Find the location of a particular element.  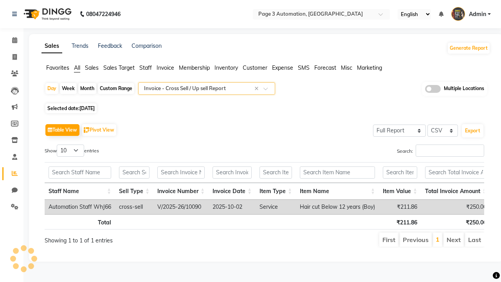

span: Admin is located at coordinates (478, 14).